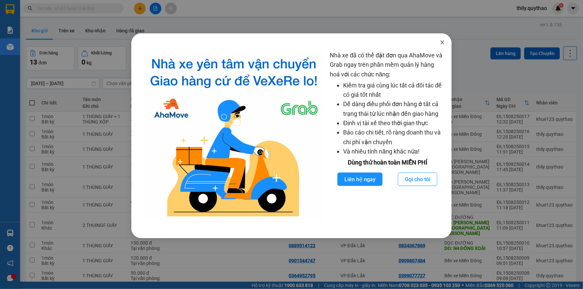 Image resolution: width=583 pixels, height=289 pixels. I want to click on li: Định vị tài xế theo thời gian thực, so click(394, 123).